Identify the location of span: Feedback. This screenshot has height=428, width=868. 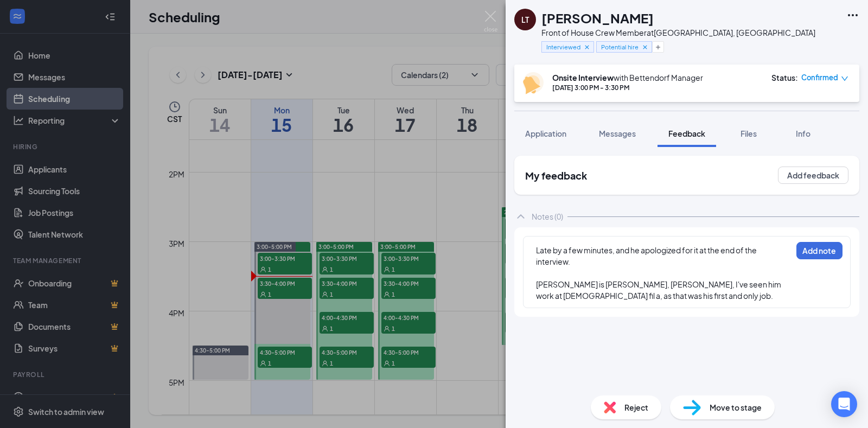
(687, 133).